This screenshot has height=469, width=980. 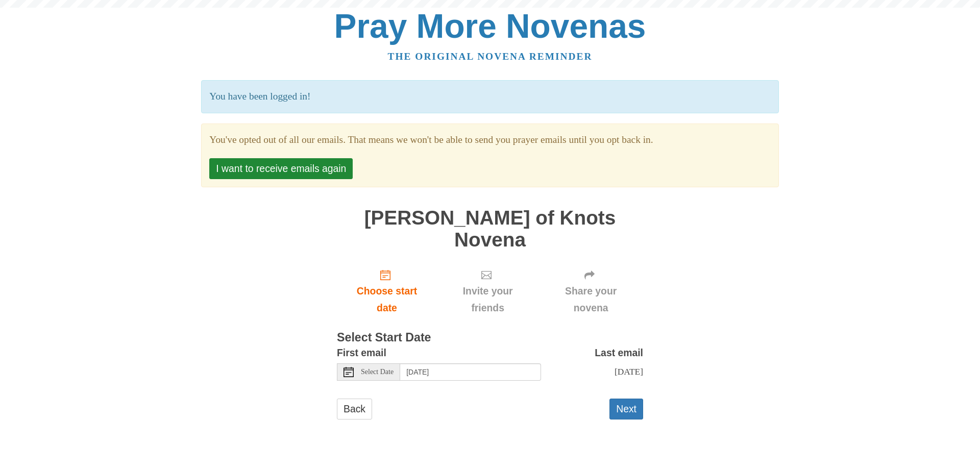 I want to click on label: Last email, so click(x=618, y=353).